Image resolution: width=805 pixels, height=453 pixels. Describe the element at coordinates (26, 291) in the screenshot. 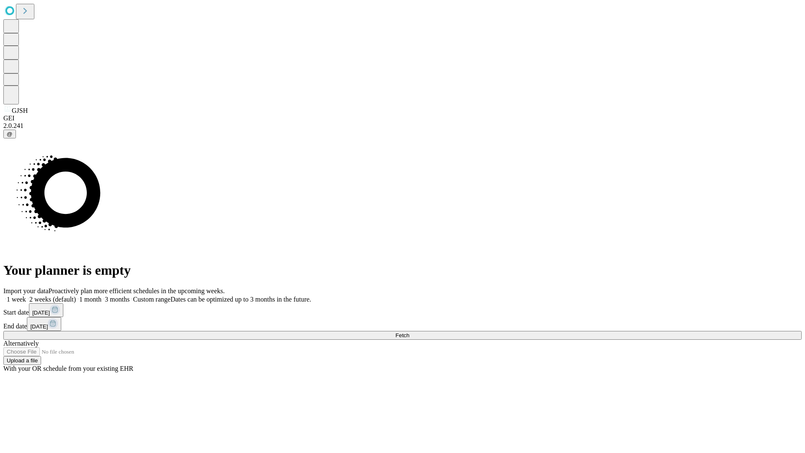

I see `span: Import your data` at that location.